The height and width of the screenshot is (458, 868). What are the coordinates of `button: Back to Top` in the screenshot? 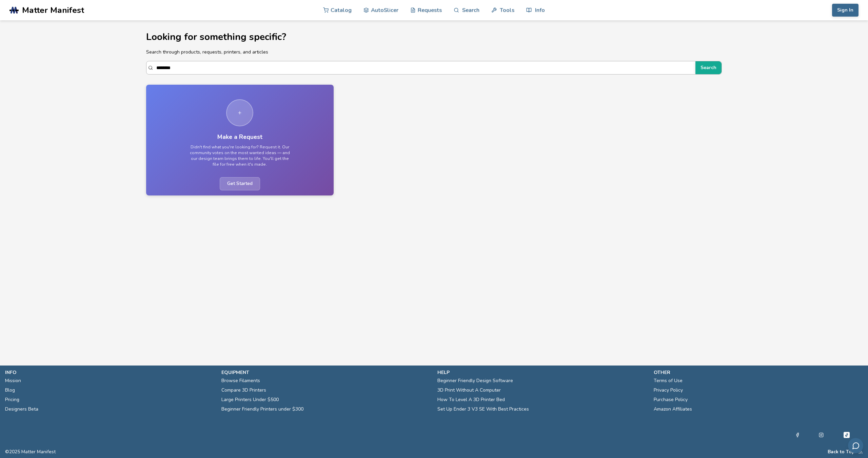 It's located at (841, 452).